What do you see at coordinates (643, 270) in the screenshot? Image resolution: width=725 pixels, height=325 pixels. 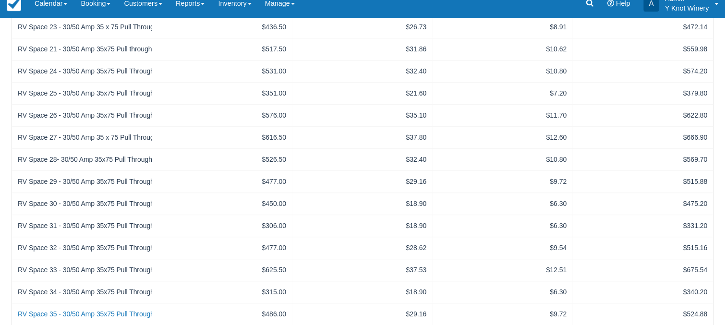 I see `div: $675.54` at bounding box center [643, 270].